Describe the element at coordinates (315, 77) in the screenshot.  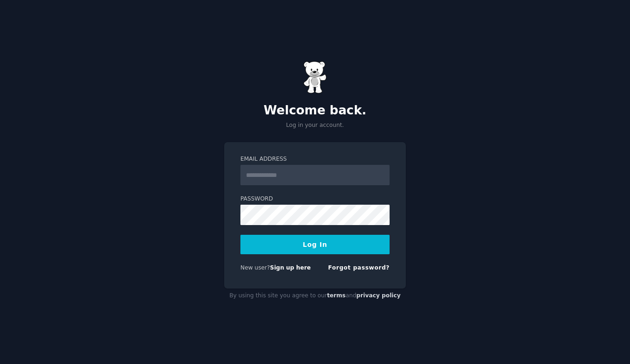
I see `img: Gummy Bear` at that location.